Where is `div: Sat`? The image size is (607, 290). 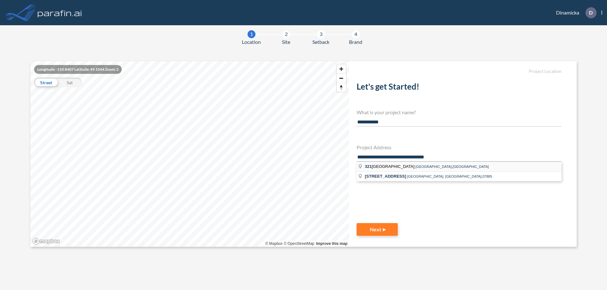 div: Sat is located at coordinates (70, 82).